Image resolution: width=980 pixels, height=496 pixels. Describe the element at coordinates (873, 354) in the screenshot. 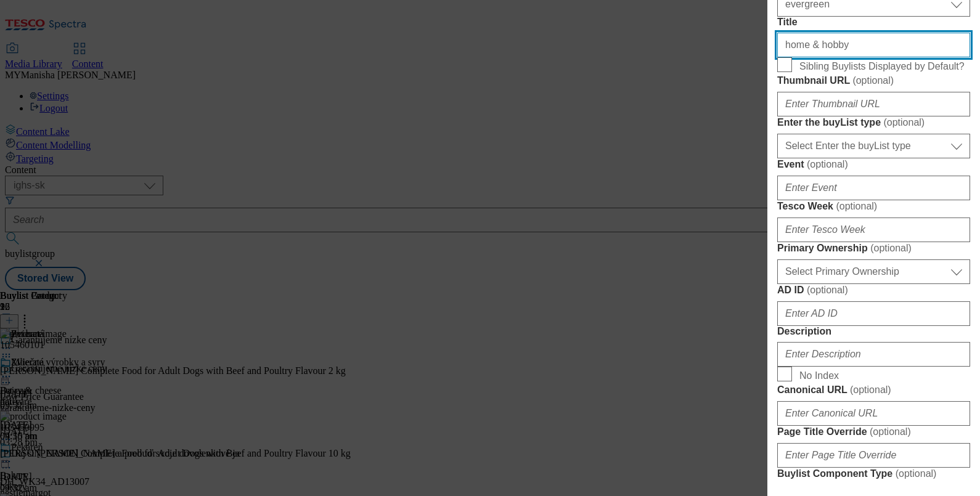

I see `input: Enter Description` at that location.